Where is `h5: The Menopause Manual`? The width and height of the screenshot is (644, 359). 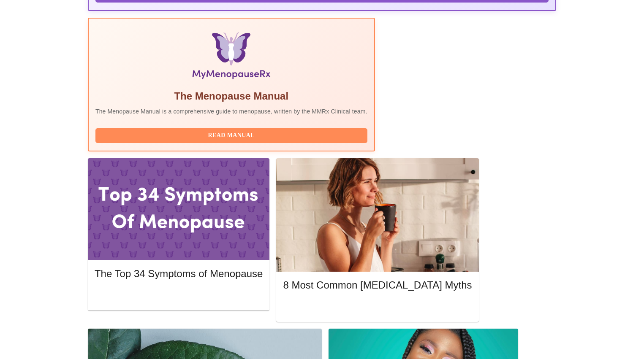 h5: The Menopause Manual is located at coordinates (231, 96).